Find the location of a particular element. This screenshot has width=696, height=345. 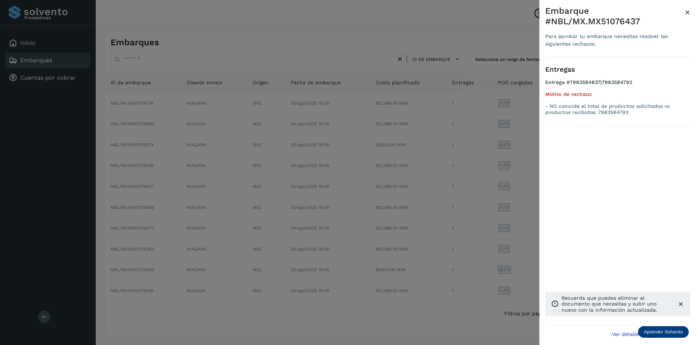

h5: Motivo de rechazo: is located at coordinates (617, 94).